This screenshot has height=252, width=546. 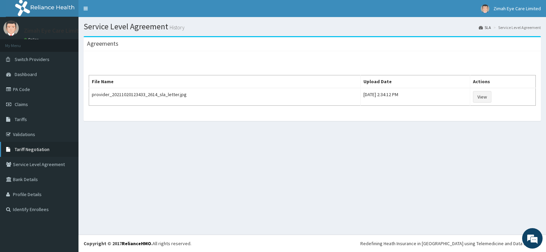 What do you see at coordinates (312, 243) in the screenshot?
I see `footer: All rights reserved.` at bounding box center [312, 243].